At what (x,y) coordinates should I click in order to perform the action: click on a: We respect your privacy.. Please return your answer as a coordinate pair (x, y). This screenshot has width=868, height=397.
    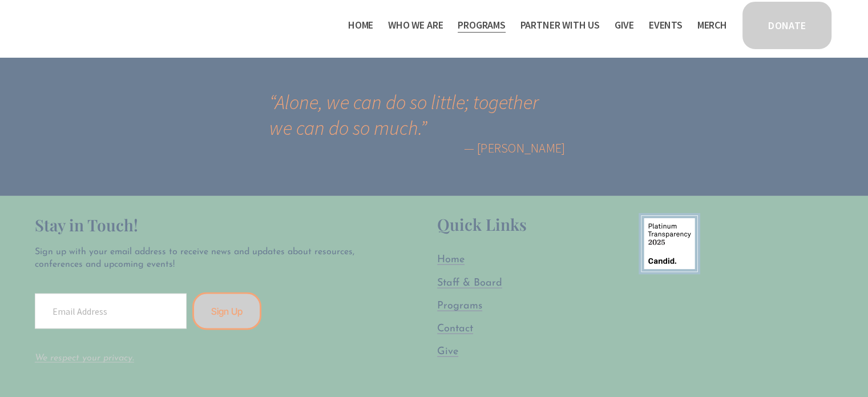
    Looking at the image, I should click on (85, 358).